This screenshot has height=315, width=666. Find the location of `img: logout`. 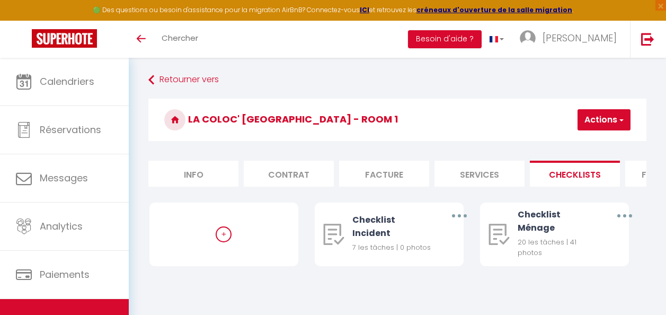

img: logout is located at coordinates (648, 39).